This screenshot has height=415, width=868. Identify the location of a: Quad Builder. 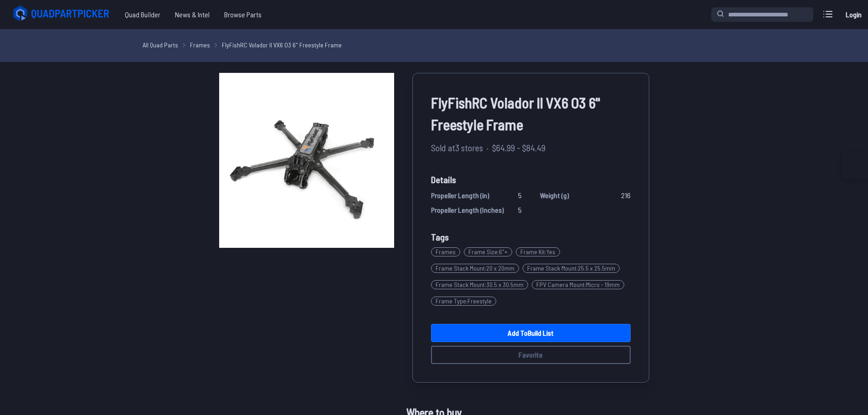
(142, 14).